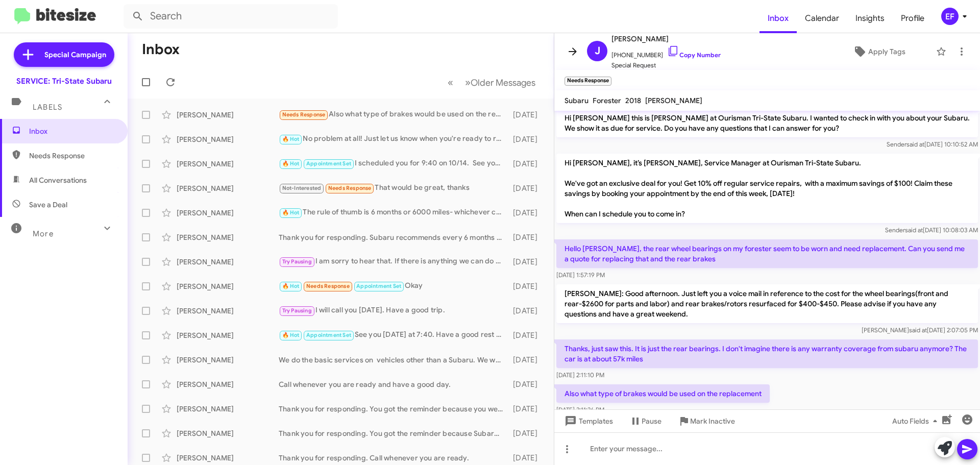  What do you see at coordinates (230, 16) in the screenshot?
I see `input: Search` at bounding box center [230, 16].